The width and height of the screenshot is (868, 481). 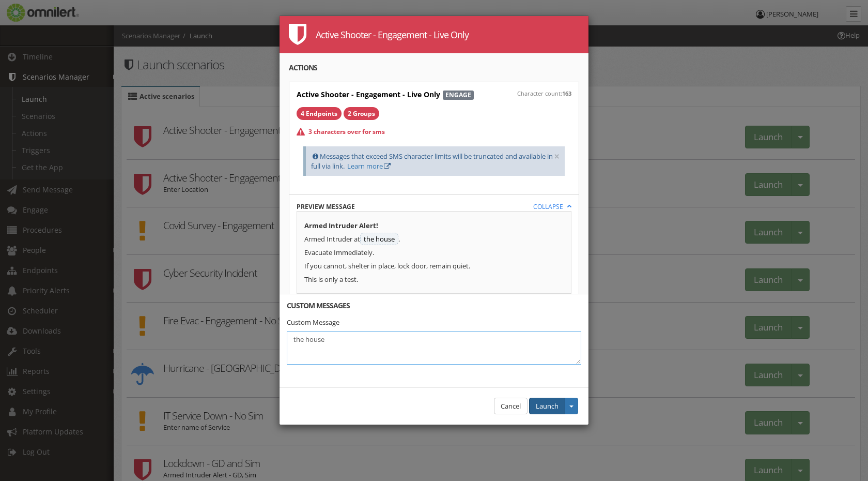 What do you see at coordinates (511, 406) in the screenshot?
I see `button: Cancel` at bounding box center [511, 406].